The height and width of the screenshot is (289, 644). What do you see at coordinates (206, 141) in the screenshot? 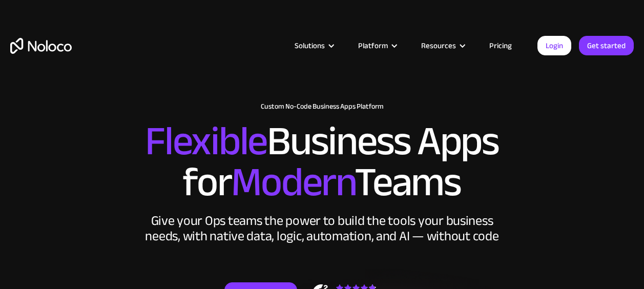
I see `span: Flexible` at bounding box center [206, 141].